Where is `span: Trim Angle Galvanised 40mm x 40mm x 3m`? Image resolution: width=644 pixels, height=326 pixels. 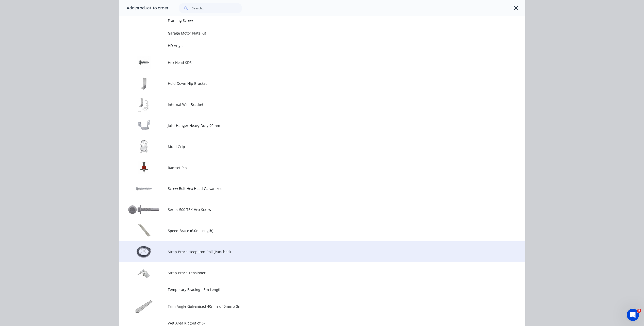
span: Trim Angle Galvanised 40mm x 40mm x 3m is located at coordinates (311, 306).